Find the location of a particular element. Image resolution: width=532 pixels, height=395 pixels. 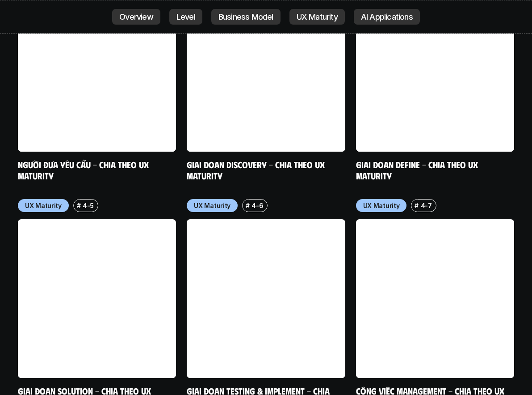

p: 4-6 is located at coordinates (258, 205).